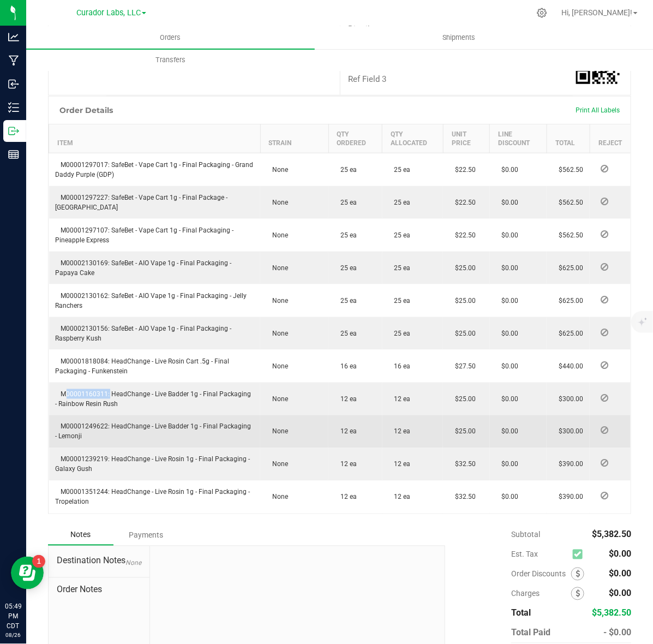 The width and height of the screenshot is (653, 644). Describe the element at coordinates (14, 107) in the screenshot. I see `inline-svg: Inventory` at that location.